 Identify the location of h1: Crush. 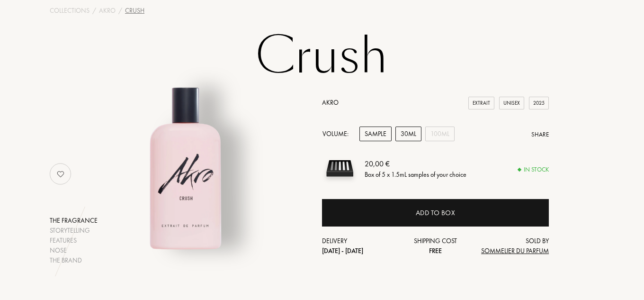
(322, 57).